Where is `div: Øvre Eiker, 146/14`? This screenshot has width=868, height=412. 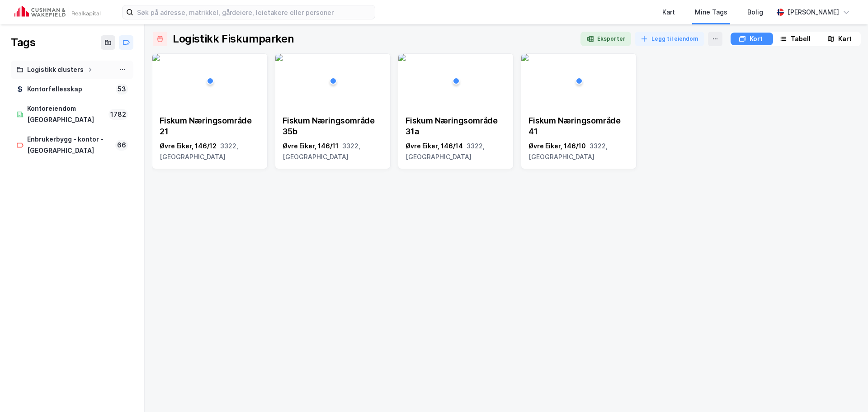 div: Øvre Eiker, 146/14 is located at coordinates (456, 151).